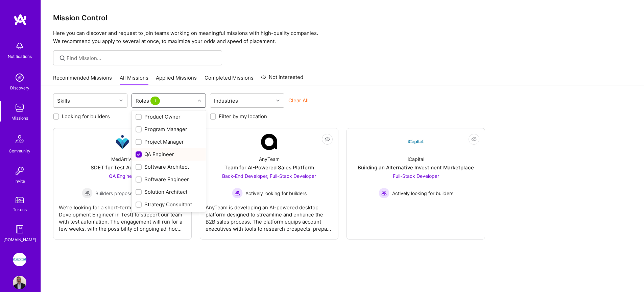 Image resolution: width=644 pixels, height=292 pixels. Describe the element at coordinates (20, 151) in the screenshot. I see `div: Community` at that location.